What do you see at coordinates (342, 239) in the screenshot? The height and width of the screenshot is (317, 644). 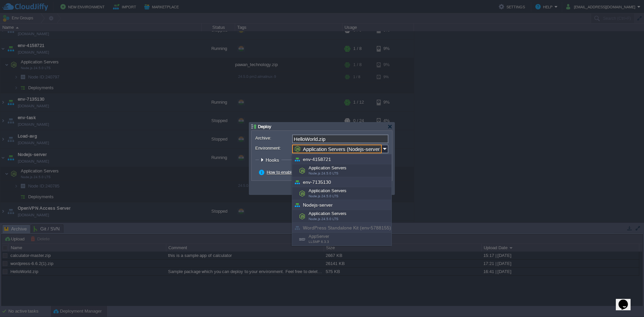 I see `div: AppServer` at bounding box center [342, 239].